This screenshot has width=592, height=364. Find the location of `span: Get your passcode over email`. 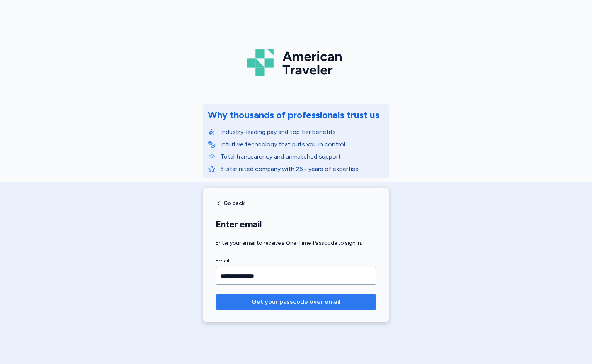

span: Get your passcode over email is located at coordinates (296, 302).